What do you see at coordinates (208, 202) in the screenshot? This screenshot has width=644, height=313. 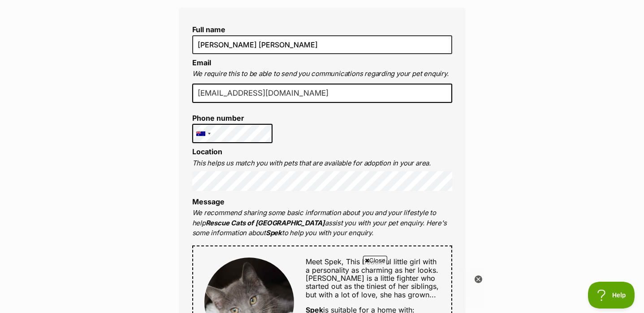 I see `label: Message` at bounding box center [208, 202].